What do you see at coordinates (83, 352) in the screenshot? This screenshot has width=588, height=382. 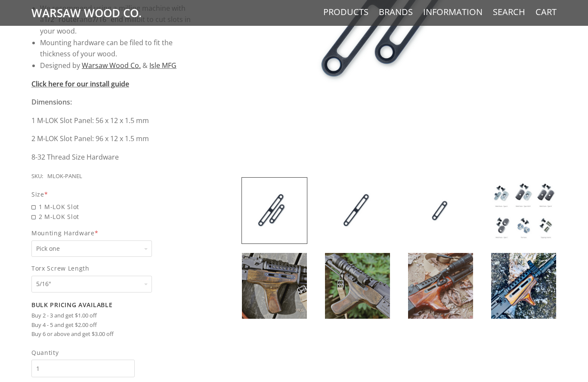 I see `span: Quantity` at bounding box center [83, 352].